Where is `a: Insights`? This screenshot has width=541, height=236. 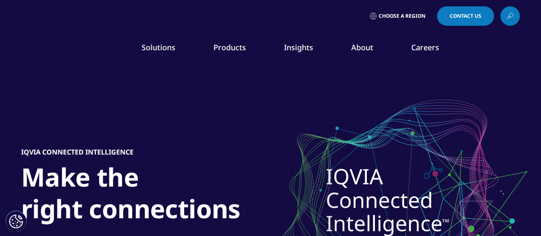
a: Insights is located at coordinates (298, 47).